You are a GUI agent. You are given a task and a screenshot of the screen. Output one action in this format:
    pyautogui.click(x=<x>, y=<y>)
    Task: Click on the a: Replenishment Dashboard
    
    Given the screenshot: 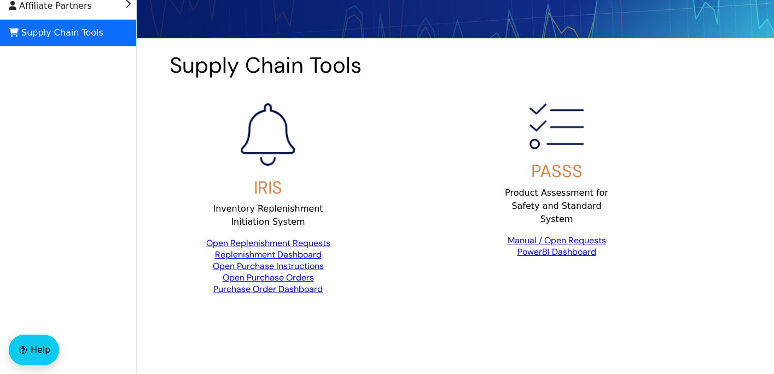 What is the action you would take?
    pyautogui.click(x=268, y=254)
    